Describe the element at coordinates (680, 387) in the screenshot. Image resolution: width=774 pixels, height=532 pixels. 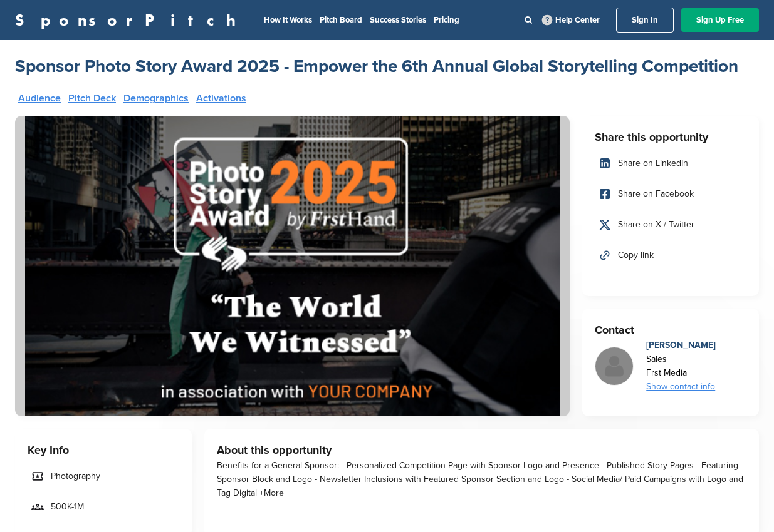
I see `div: Show contact info` at that location.